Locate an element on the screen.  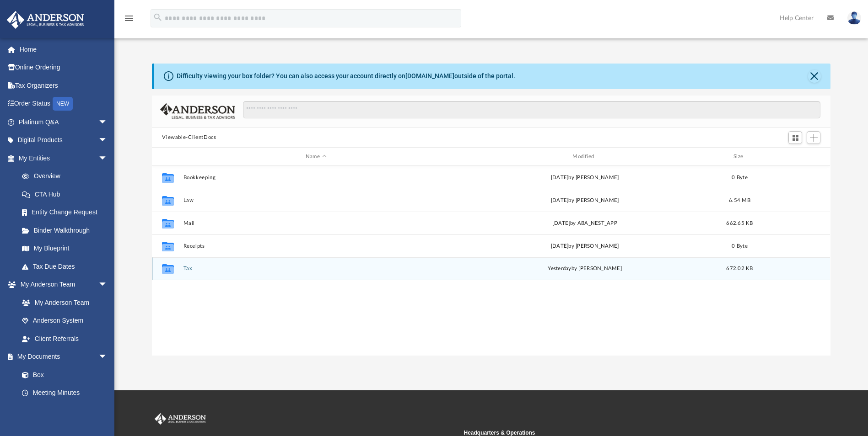
a: Tax Due Dates is located at coordinates (67, 267).